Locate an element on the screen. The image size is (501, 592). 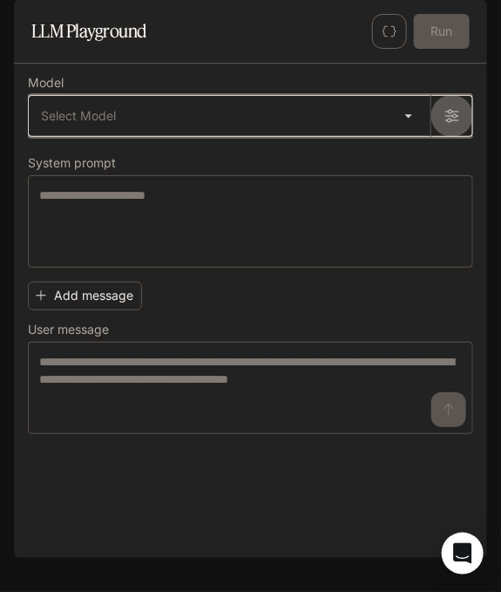
button: Add message is located at coordinates (85, 296).